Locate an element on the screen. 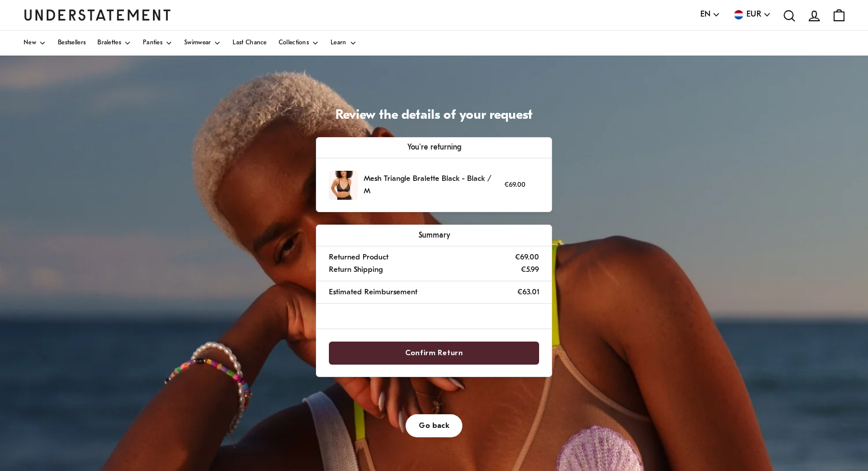 The width and height of the screenshot is (868, 471). p: €63.01 is located at coordinates (528, 292).